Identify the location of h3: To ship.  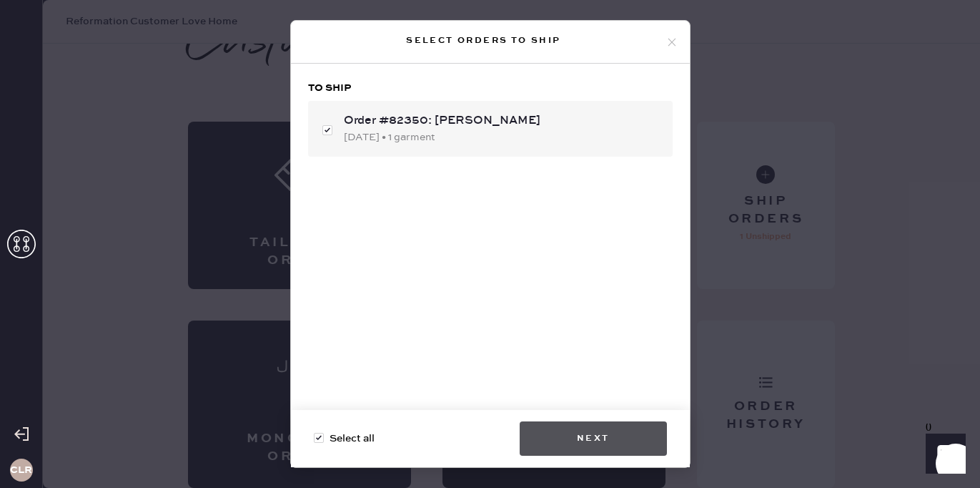
(491, 88).